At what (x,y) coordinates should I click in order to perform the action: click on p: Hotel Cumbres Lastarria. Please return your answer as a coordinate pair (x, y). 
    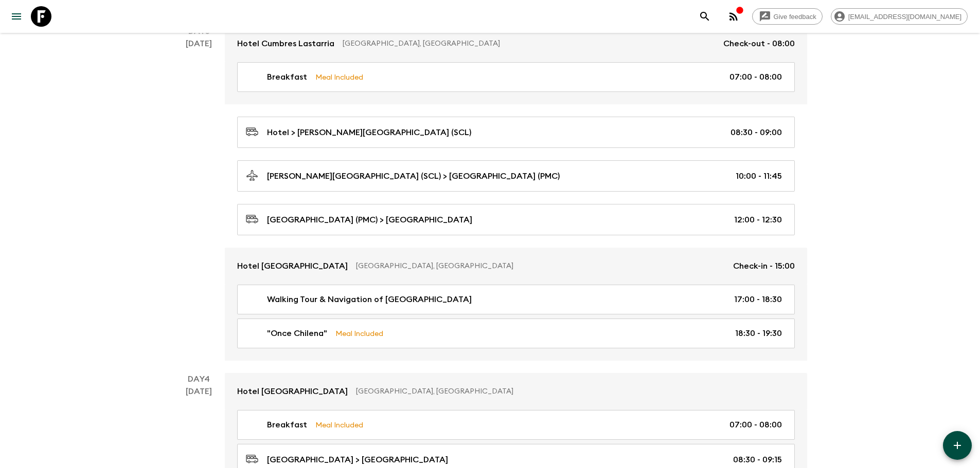
    Looking at the image, I should click on (285, 44).